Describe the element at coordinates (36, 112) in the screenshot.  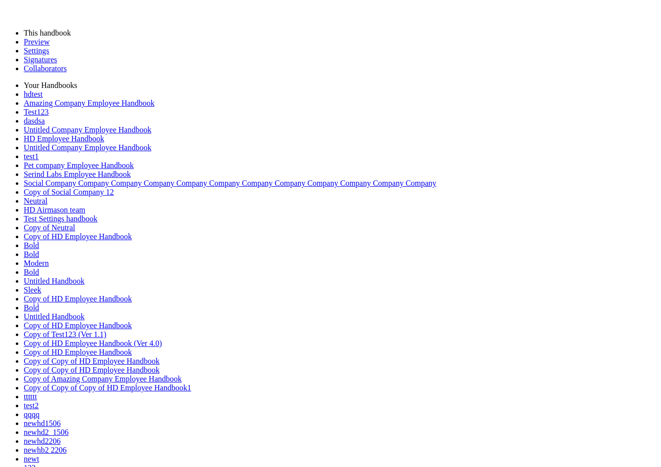
I see `a: Test123` at that location.